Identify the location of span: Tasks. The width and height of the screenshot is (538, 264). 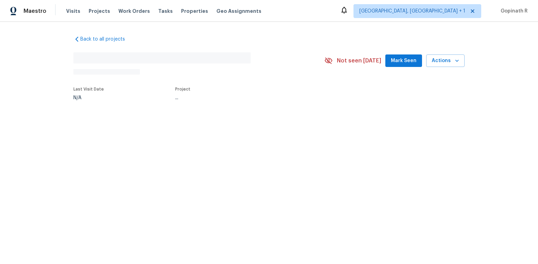
(166, 11).